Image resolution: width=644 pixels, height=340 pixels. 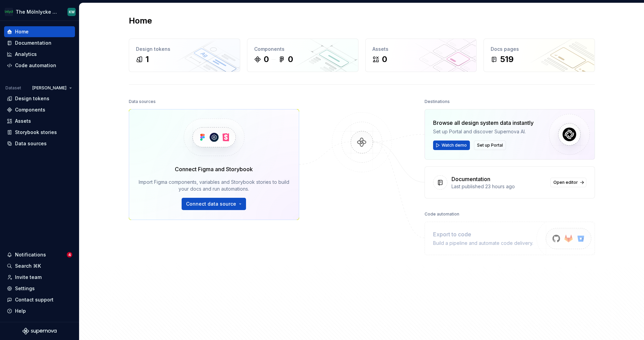 I want to click on a: Design tokens1, so click(x=184, y=55).